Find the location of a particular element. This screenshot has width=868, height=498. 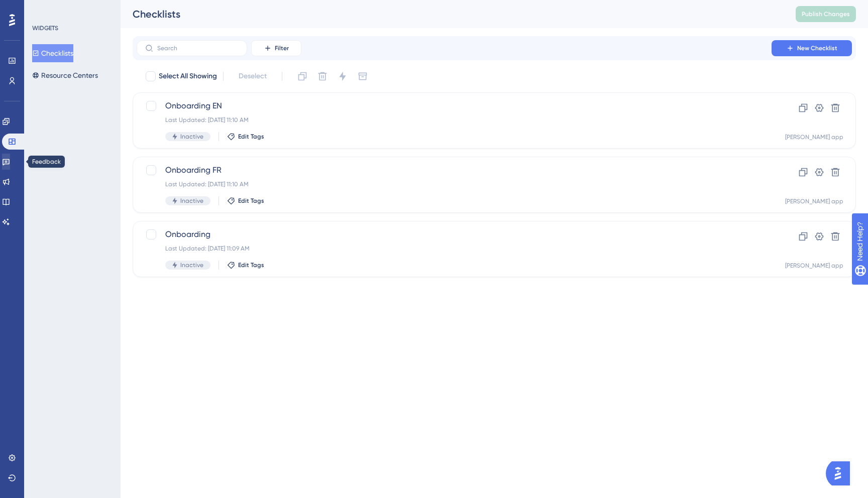

span: Need Help? is located at coordinates (43, 8).